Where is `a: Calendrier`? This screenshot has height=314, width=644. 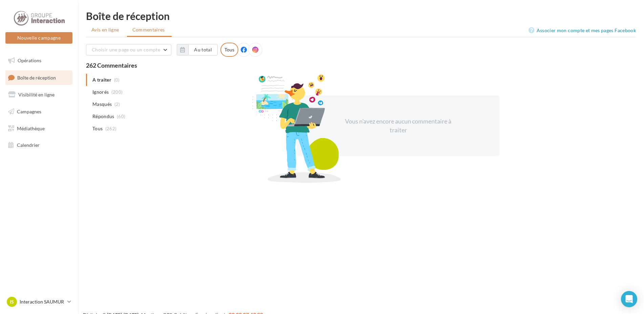
a: Calendrier is located at coordinates (39, 145).